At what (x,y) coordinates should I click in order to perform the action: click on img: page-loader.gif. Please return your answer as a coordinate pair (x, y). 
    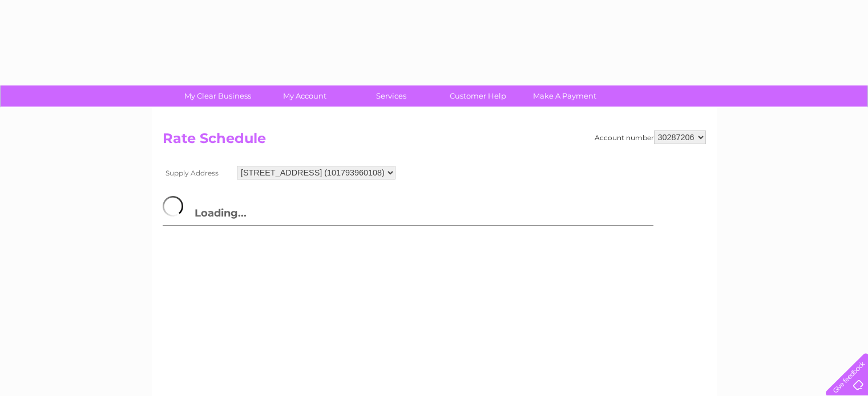
    Looking at the image, I should click on (179, 207).